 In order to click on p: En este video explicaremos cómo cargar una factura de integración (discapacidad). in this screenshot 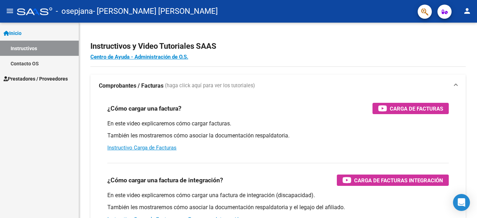, I will do `click(278, 195)`.